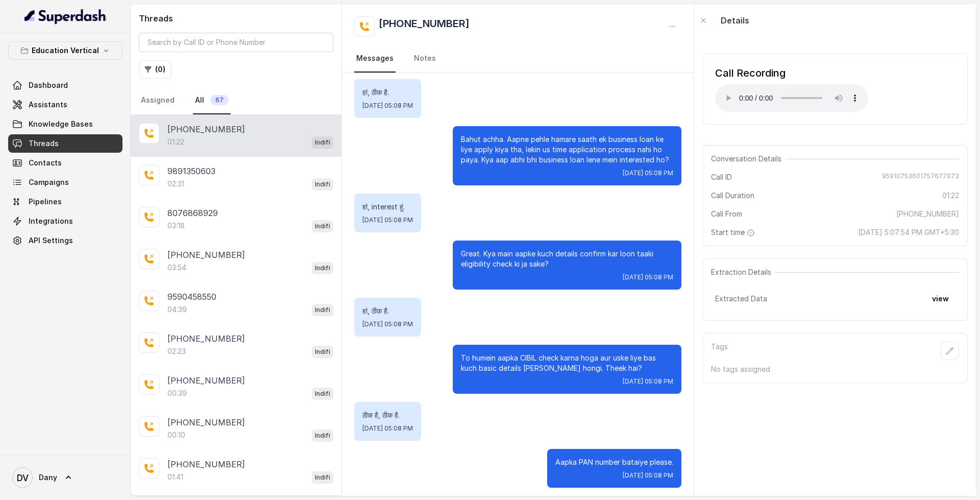 The image size is (980, 500). What do you see at coordinates (177, 309) in the screenshot?
I see `p: 04:39` at bounding box center [177, 309].